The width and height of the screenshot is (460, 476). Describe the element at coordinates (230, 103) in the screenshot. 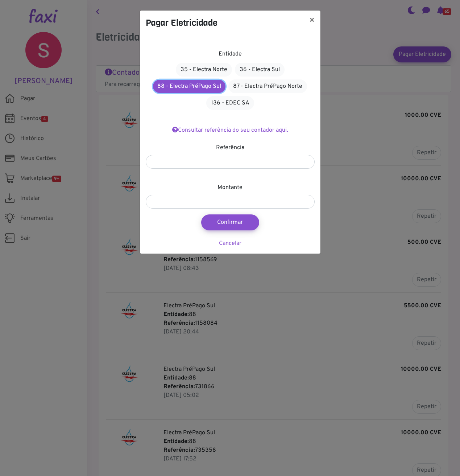

I see `a: 136 - EDEC SA` at that location.